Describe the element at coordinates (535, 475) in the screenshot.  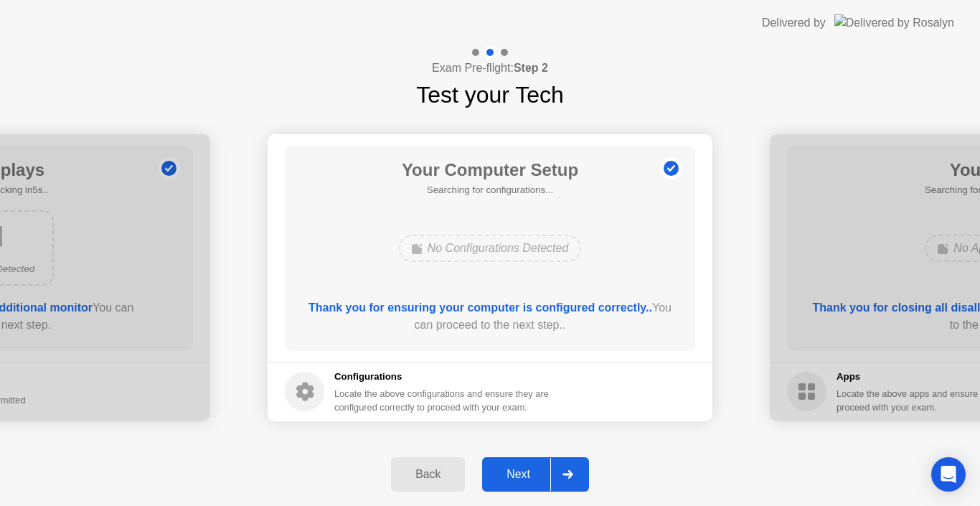
I see `button: Next` at that location.